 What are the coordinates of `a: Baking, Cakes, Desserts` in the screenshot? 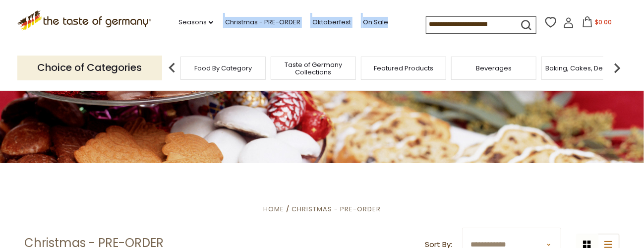 It's located at (584, 68).